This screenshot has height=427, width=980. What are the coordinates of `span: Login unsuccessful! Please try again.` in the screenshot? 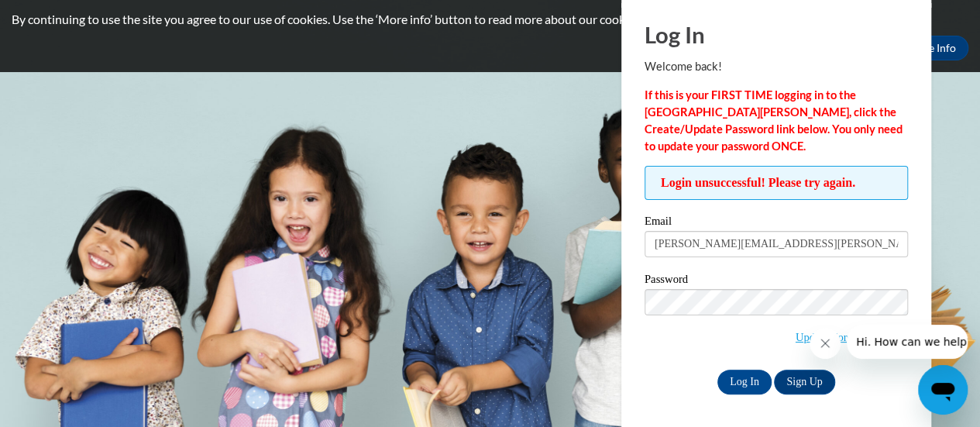 It's located at (777, 183).